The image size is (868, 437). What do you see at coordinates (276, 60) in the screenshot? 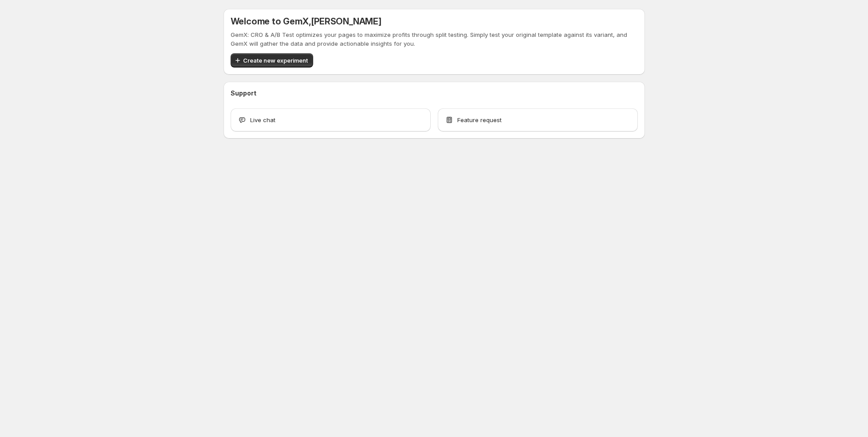
I see `span: Create new experiment` at bounding box center [276, 60].